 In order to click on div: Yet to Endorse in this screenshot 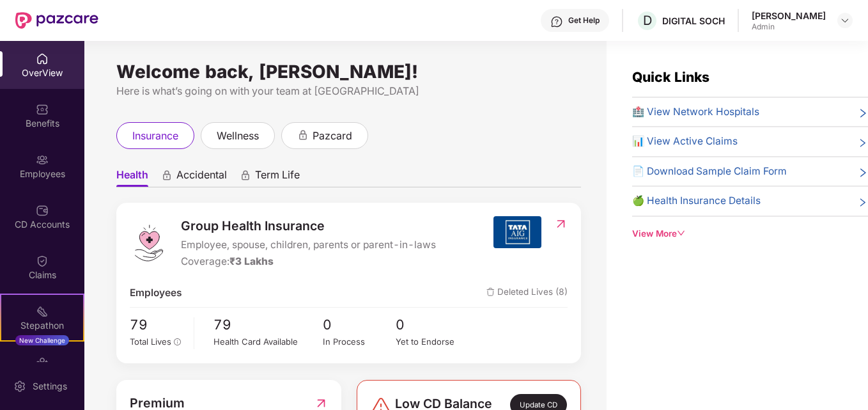, I will do `click(432, 341)`.